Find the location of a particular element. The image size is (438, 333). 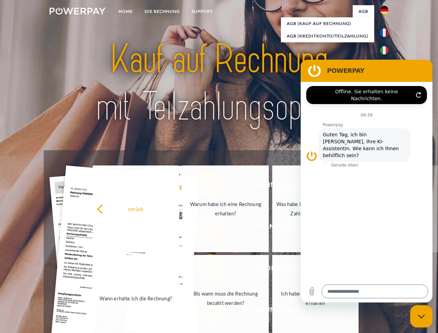

a: SUPPORT is located at coordinates (202, 11).